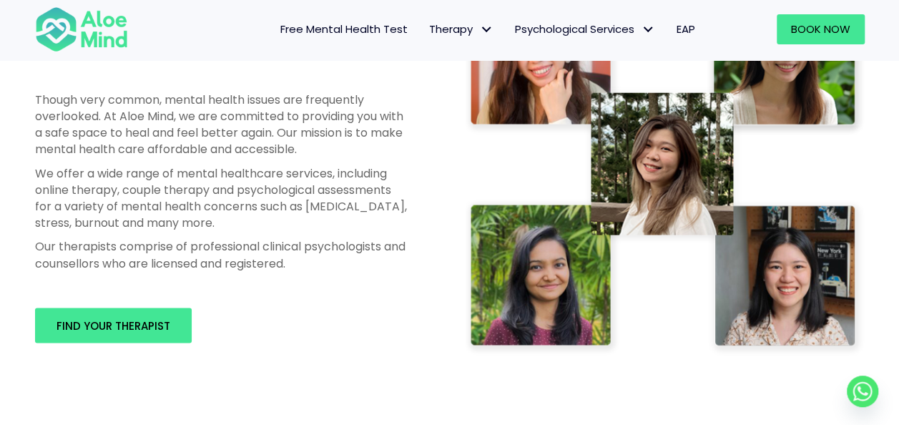 This screenshot has width=899, height=425. What do you see at coordinates (462, 29) in the screenshot?
I see `span: Therapy` at bounding box center [462, 29].